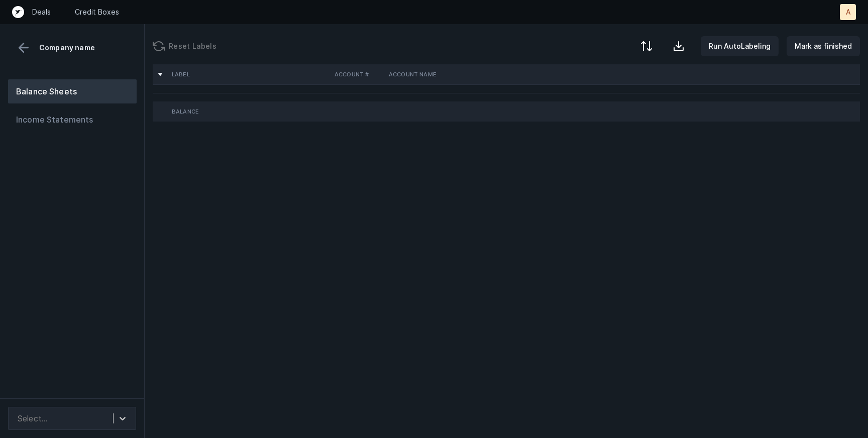 The width and height of the screenshot is (868, 438). What do you see at coordinates (97, 12) in the screenshot?
I see `a: Credit Boxes` at bounding box center [97, 12].